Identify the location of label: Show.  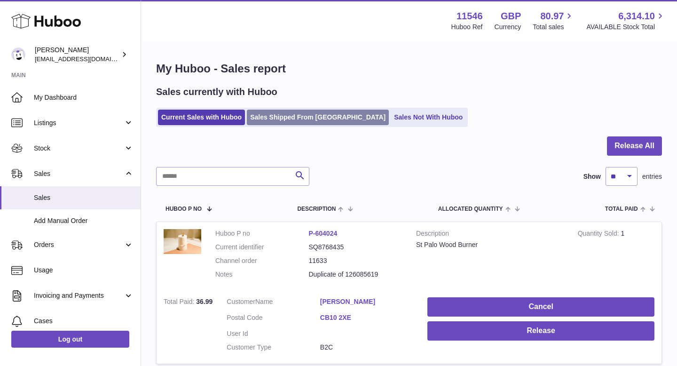
(591, 176).